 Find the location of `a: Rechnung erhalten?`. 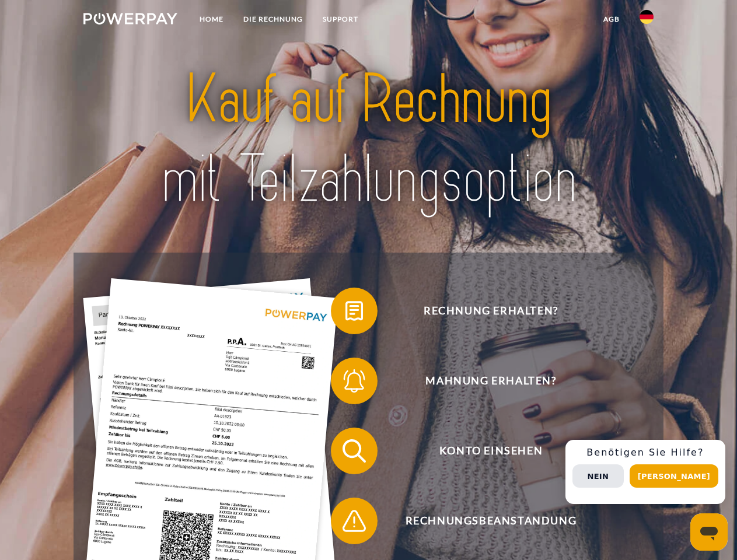

a: Rechnung erhalten? is located at coordinates (482, 311).